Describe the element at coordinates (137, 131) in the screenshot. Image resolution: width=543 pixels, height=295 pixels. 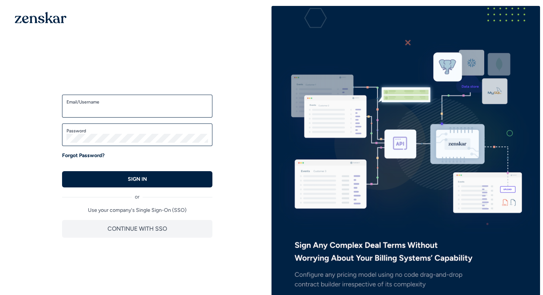
I see `label: Password` at that location.